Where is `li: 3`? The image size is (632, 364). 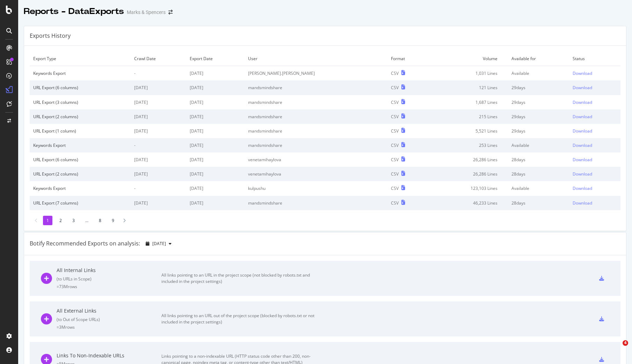 li: 3 is located at coordinates (73, 220).